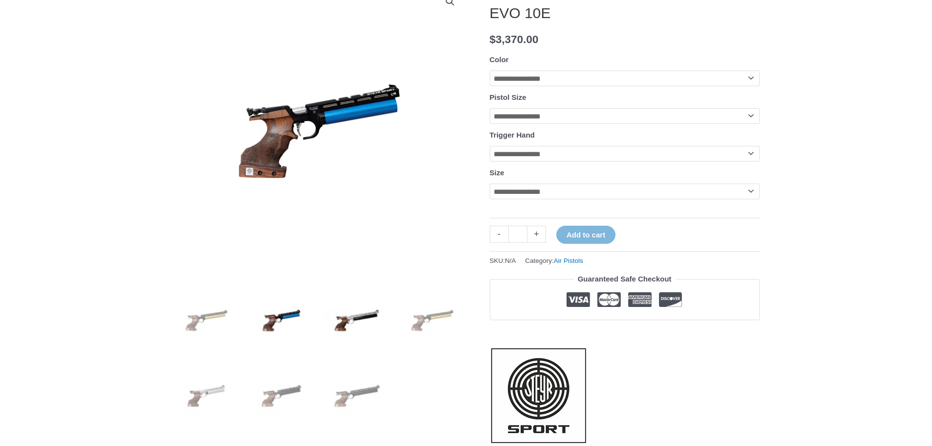 The image size is (932, 446). What do you see at coordinates (585, 234) in the screenshot?
I see `button: Add to cart` at bounding box center [585, 234].